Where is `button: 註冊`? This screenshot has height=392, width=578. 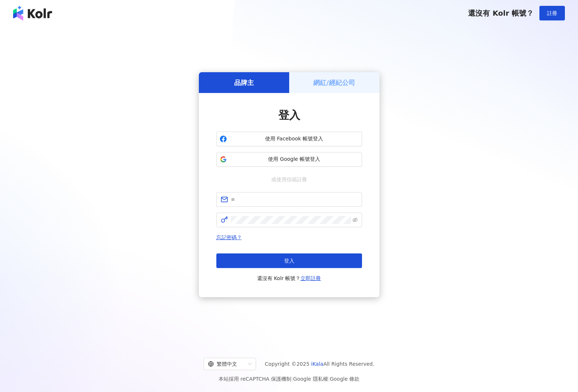
button: 註冊 is located at coordinates (552, 13).